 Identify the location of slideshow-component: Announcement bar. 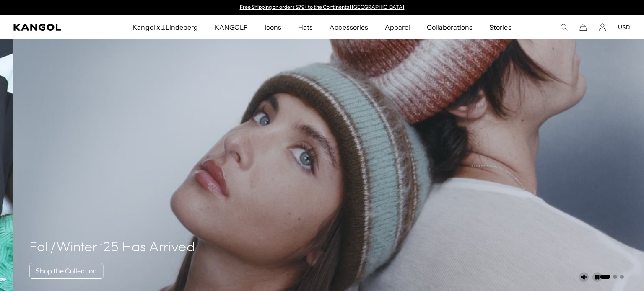
(322, 7).